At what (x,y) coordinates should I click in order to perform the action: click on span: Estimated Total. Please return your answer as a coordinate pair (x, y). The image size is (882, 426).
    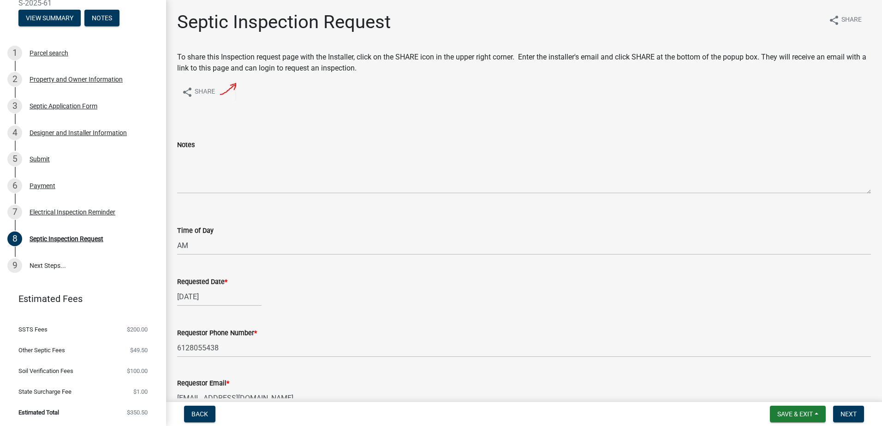
    Looking at the image, I should click on (39, 412).